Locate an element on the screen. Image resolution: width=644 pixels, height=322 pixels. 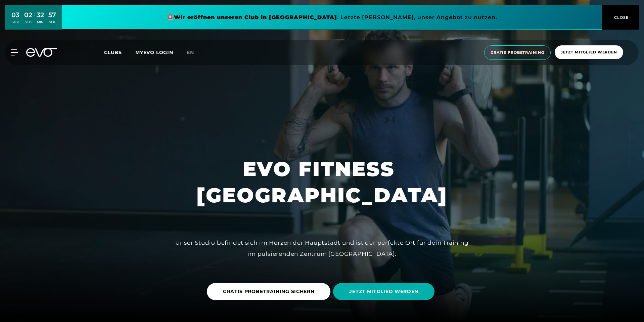
span: JETZT MITGLIED WERDEN is located at coordinates (384, 291).